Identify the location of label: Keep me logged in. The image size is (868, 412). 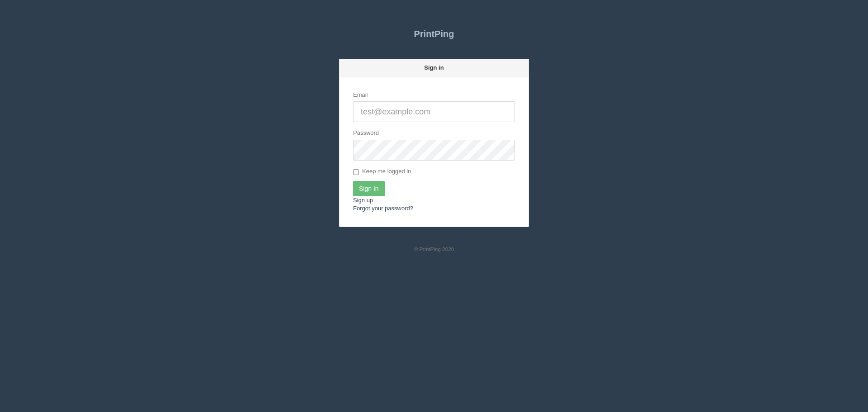
(382, 172).